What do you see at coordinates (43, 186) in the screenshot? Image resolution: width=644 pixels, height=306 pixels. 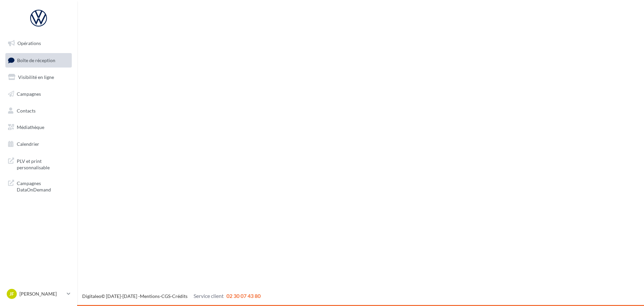 I see `span: Campagnes DataOnDemand` at bounding box center [43, 186].